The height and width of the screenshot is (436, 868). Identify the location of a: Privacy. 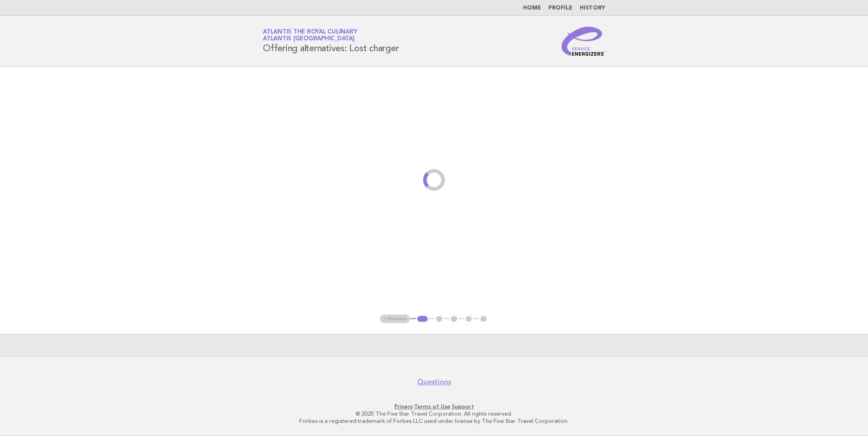
(403, 406).